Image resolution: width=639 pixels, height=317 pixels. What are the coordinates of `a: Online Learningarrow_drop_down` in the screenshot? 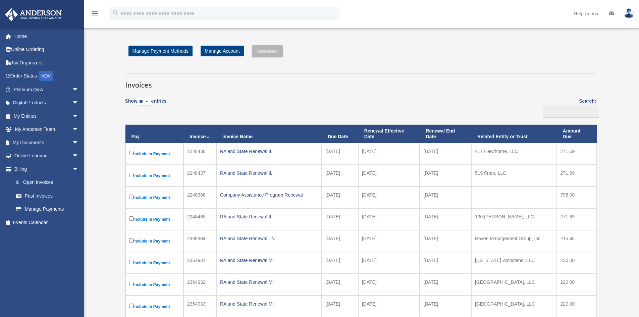 It's located at (47, 156).